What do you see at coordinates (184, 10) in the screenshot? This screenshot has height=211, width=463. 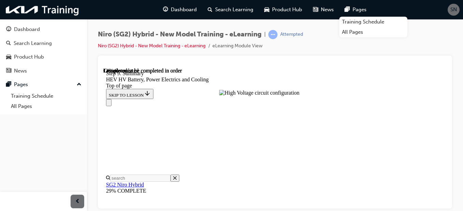 I see `span: Dashboard` at bounding box center [184, 10].